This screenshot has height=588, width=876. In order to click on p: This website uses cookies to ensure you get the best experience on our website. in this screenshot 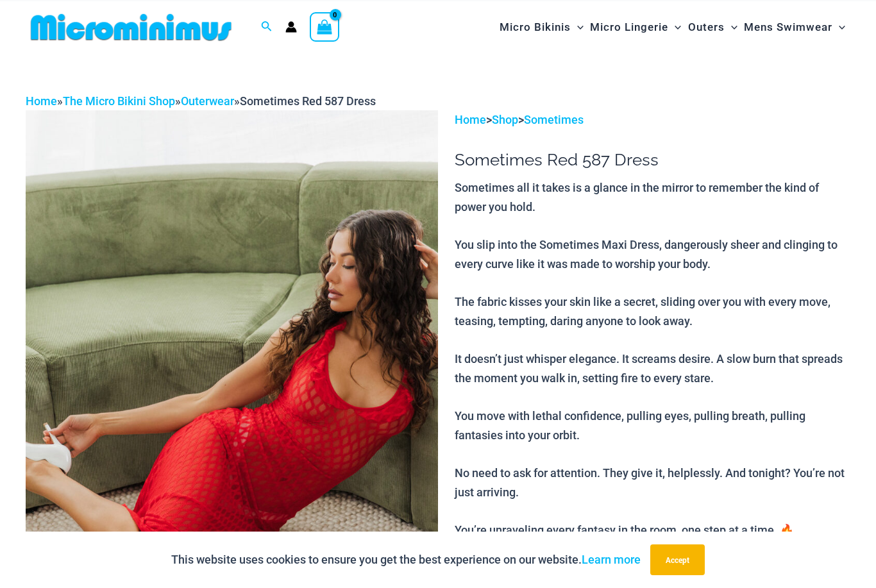, I will do `click(406, 559)`.